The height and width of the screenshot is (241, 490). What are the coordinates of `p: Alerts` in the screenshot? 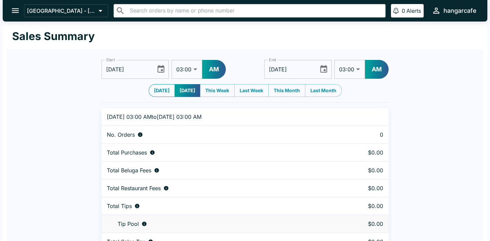 It's located at (413, 11).